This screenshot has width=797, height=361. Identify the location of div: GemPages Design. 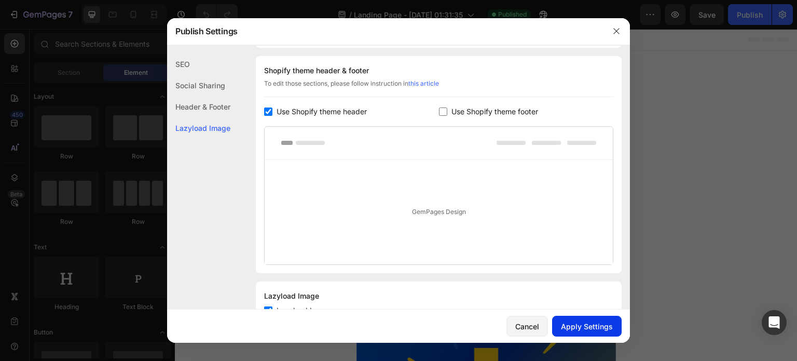
(439, 212).